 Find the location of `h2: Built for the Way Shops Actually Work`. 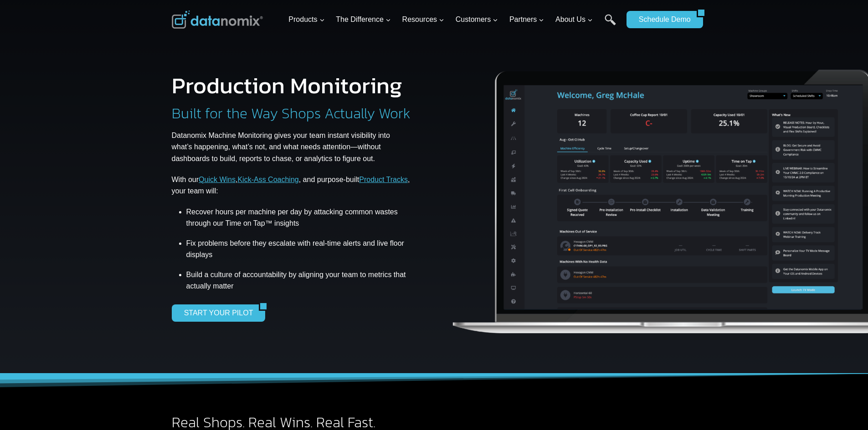

h2: Built for the Way Shops Actually Work is located at coordinates (291, 114).